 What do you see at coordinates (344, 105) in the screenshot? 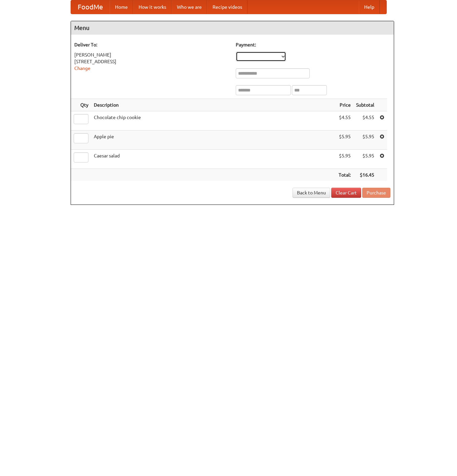
I see `th: Price` at bounding box center [344, 105].